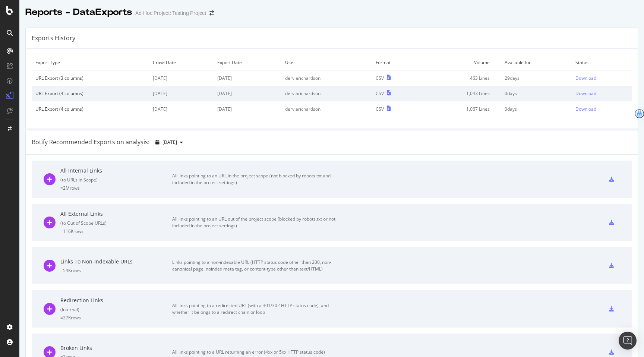 Image resolution: width=644 pixels, height=357 pixels. I want to click on div: = 116K rows, so click(116, 231).